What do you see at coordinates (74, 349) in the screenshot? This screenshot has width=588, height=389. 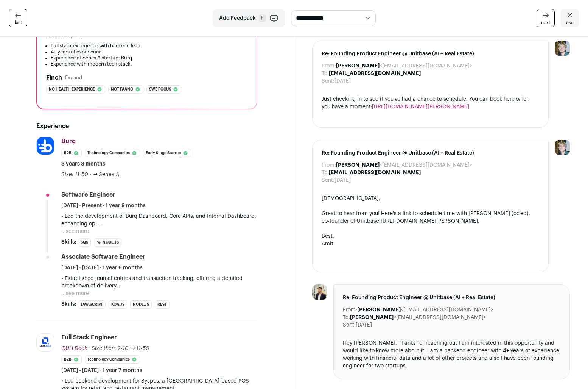 I see `span: QUH Dock` at bounding box center [74, 349].